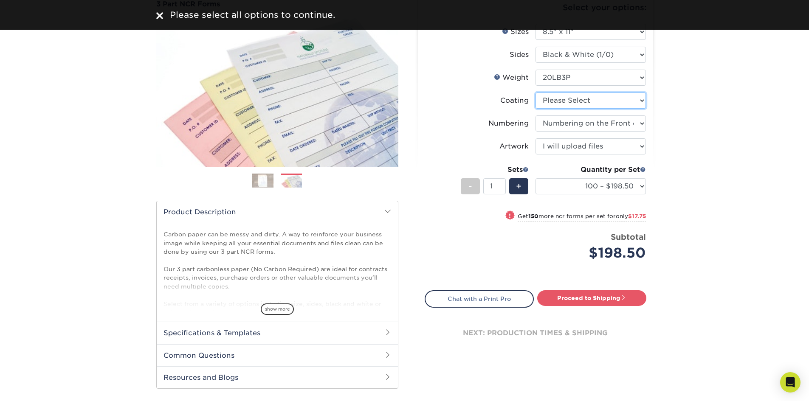  I want to click on div: Artwork, so click(514, 147).